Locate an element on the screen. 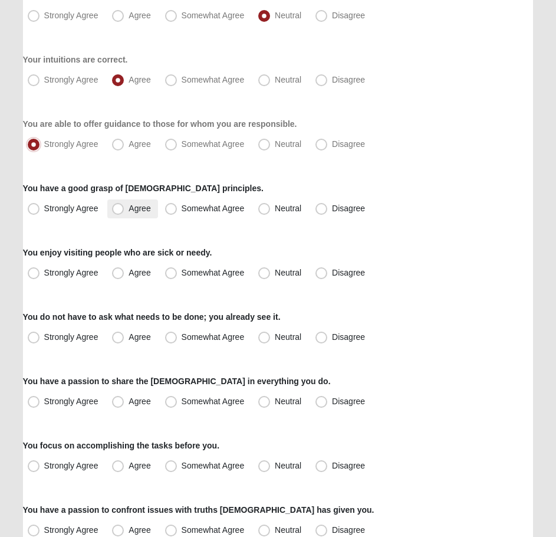 The height and width of the screenshot is (537, 556). label: You do not have to ask what needs to be done; you already see it. is located at coordinates (152, 317).